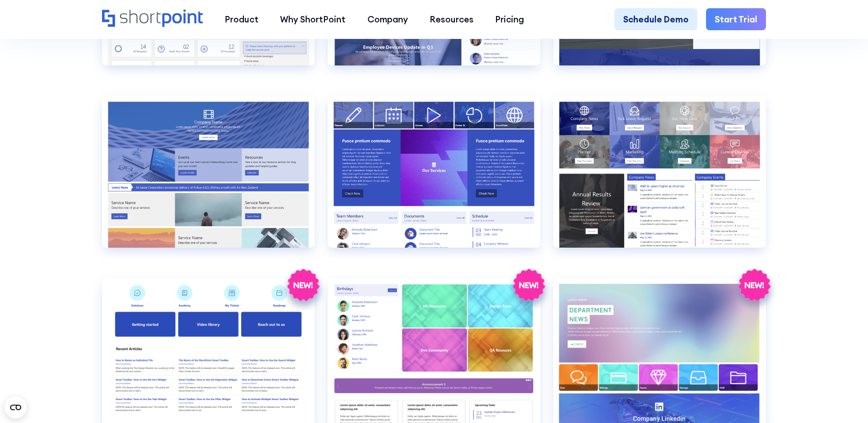  Describe the element at coordinates (452, 19) in the screenshot. I see `div: Resources` at that location.